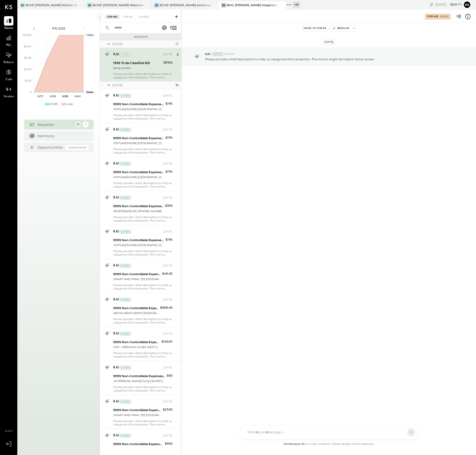 This screenshot has height=455, width=476. I want to click on text: $4.2K, so click(28, 69).